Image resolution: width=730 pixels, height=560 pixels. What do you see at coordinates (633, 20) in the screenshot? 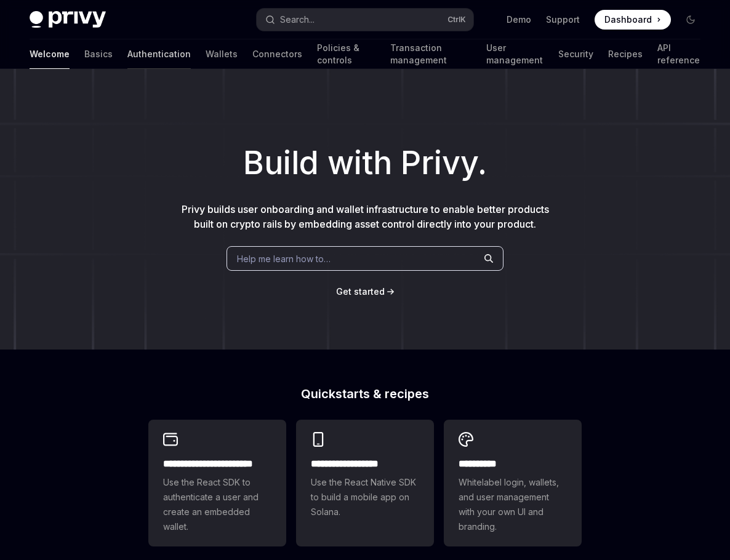
I see `a: Dashboard` at bounding box center [633, 20].